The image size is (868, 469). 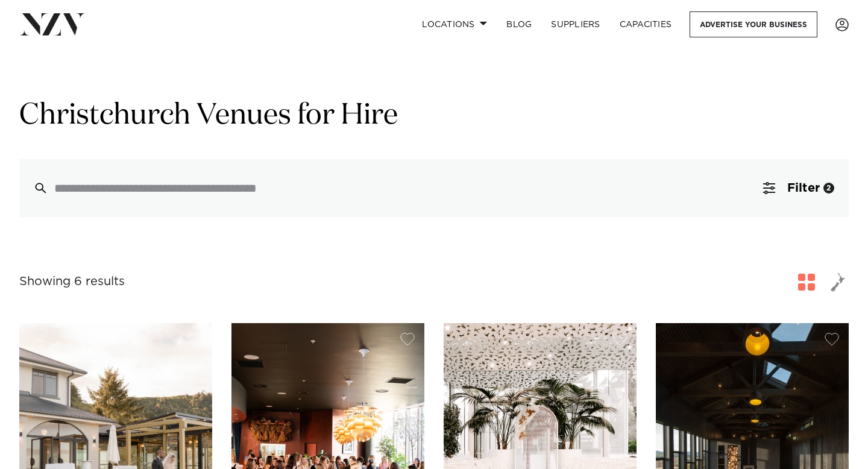 I want to click on div: Showing 6 results, so click(x=72, y=282).